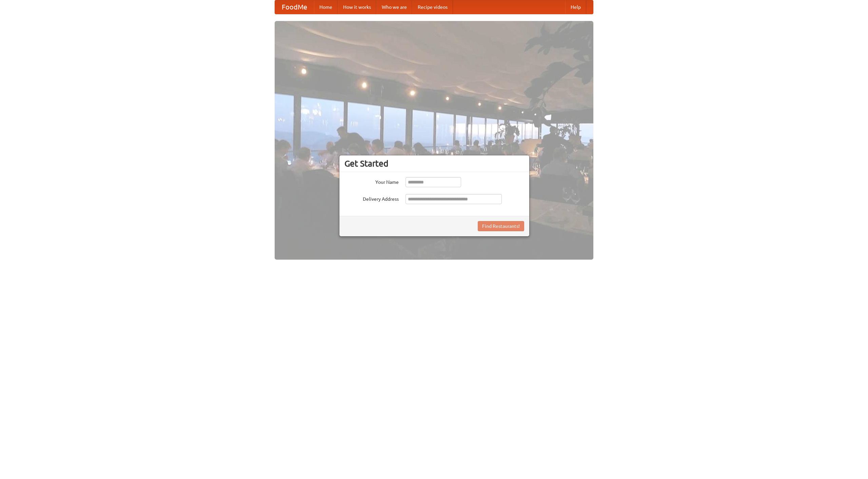 The height and width of the screenshot is (479, 868). Describe the element at coordinates (500, 226) in the screenshot. I see `button: Find Restaurants!` at that location.